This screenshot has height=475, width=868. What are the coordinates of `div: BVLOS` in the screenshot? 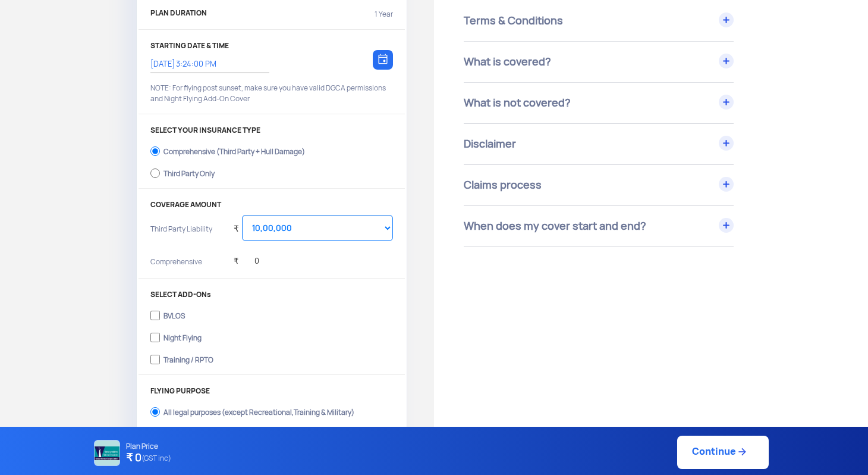 It's located at (174, 314).